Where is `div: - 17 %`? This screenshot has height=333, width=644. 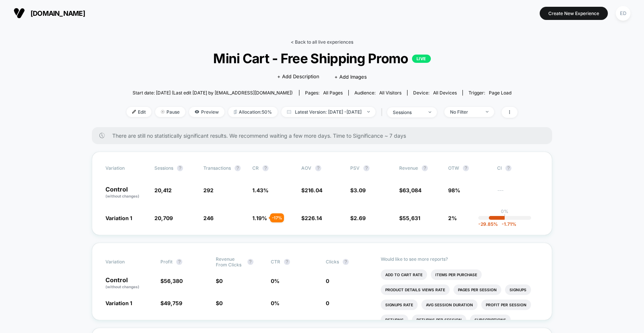
div: - 17 % is located at coordinates (277, 218).